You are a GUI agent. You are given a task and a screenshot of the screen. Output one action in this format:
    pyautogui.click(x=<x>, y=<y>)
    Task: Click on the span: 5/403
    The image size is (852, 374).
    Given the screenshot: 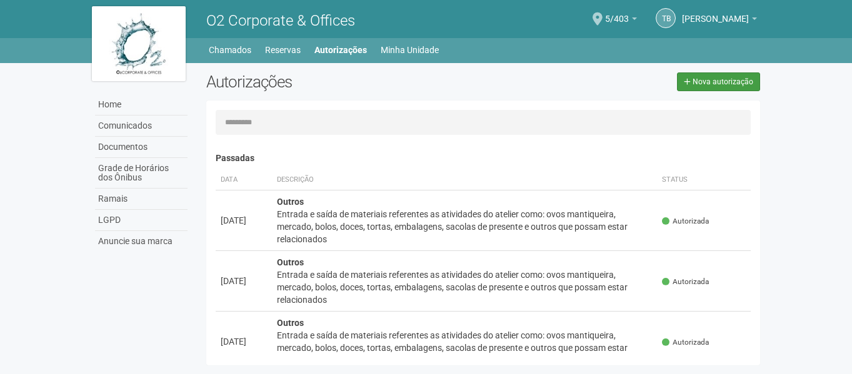 What is the action you would take?
    pyautogui.click(x=617, y=12)
    